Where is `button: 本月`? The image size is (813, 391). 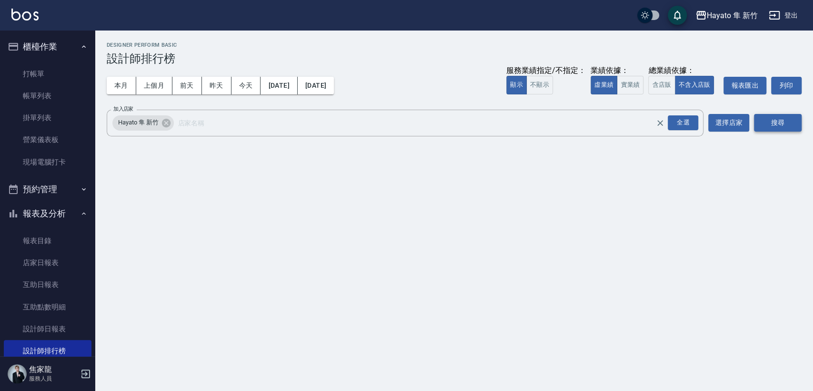
button: 本月 is located at coordinates (122, 85).